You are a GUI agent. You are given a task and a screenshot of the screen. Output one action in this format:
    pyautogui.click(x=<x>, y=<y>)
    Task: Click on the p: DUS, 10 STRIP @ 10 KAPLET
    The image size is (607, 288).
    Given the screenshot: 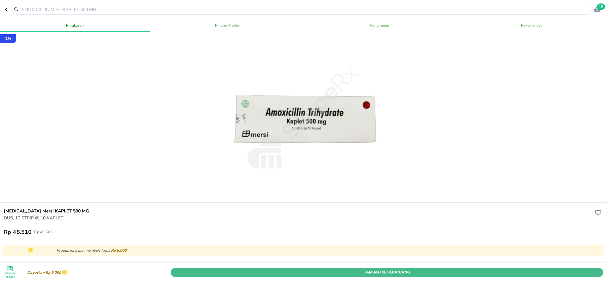 What is the action you would take?
    pyautogui.click(x=298, y=218)
    